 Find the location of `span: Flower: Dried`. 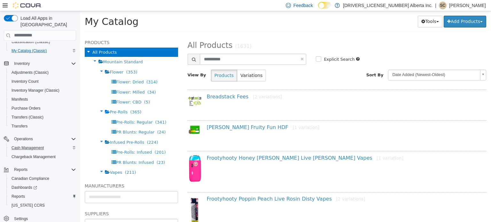

span: Flower: Dried is located at coordinates (50, 71).